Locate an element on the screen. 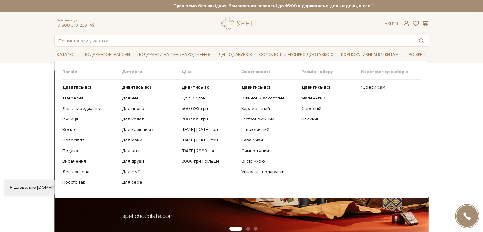  span: Про Spell is located at coordinates (416, 55).